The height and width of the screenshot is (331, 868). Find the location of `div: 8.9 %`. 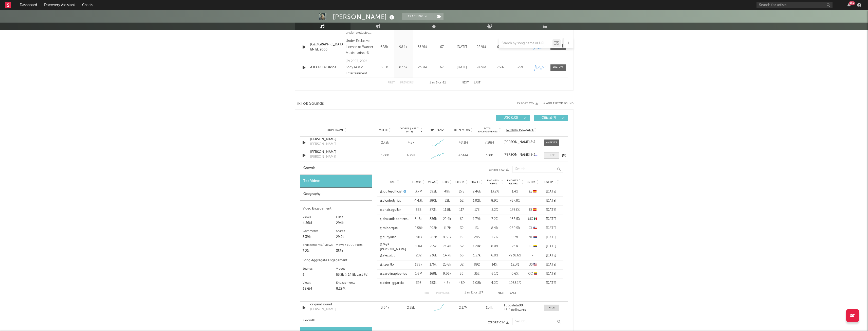

div: 8.9 % is located at coordinates (495, 246).